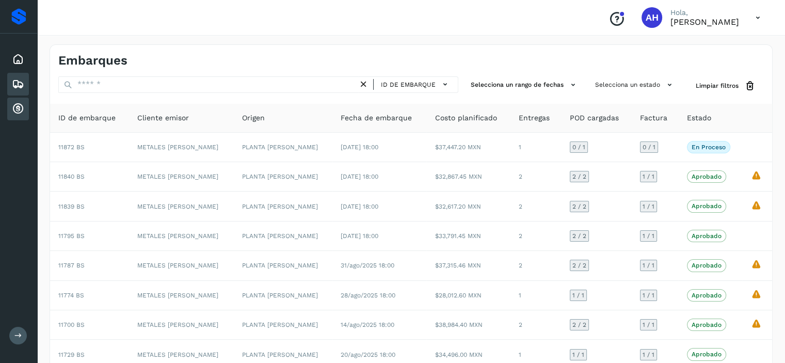 Image resolution: width=785 pixels, height=363 pixels. I want to click on div: Embarques, so click(18, 84).